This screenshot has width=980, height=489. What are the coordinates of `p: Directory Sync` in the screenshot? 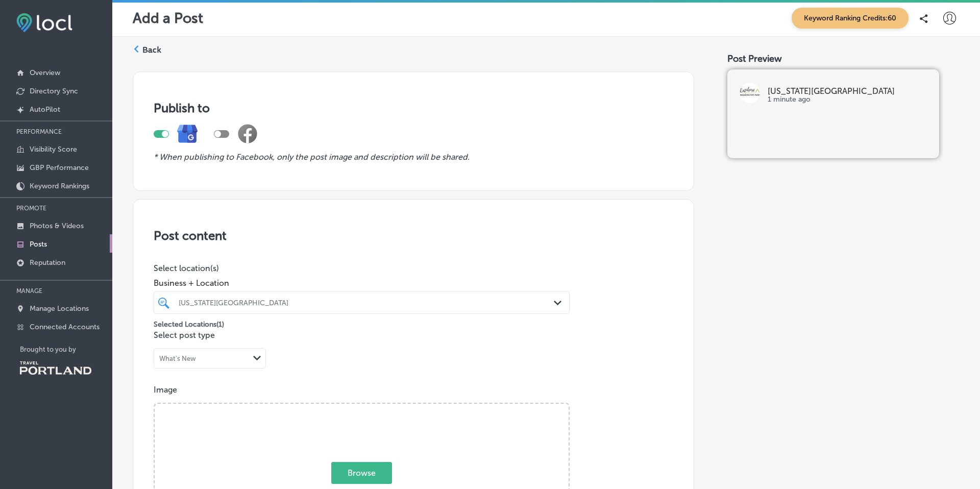 It's located at (53, 91).